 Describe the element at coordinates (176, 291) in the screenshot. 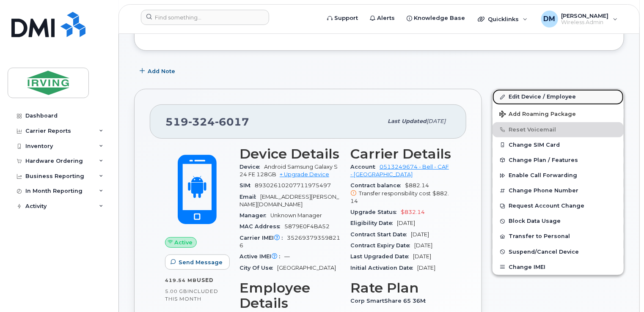

I see `span: 5.00 GB` at that location.